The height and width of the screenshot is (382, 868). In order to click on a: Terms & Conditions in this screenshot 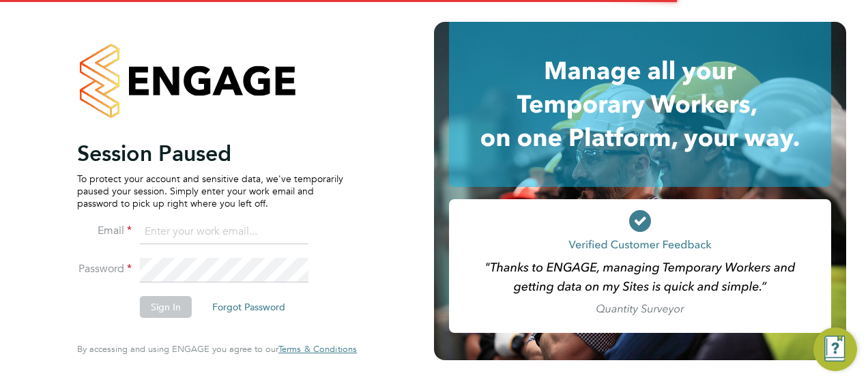, I will do `click(317, 350)`.